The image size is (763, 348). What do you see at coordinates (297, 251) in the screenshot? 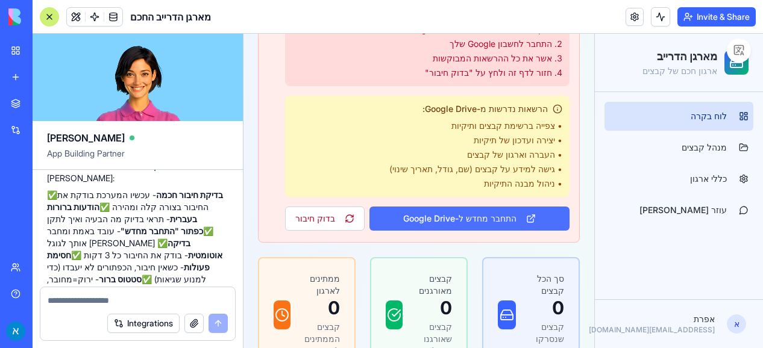
I see `p: סך הכל קבצים` at bounding box center [297, 251].